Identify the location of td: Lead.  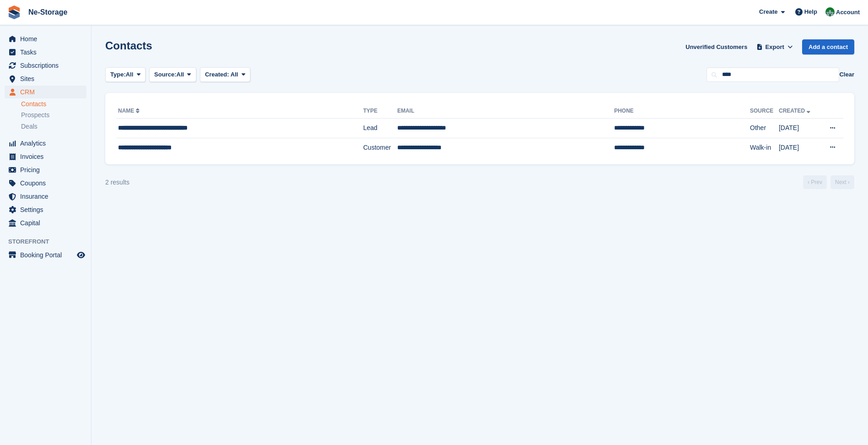
(380, 128).